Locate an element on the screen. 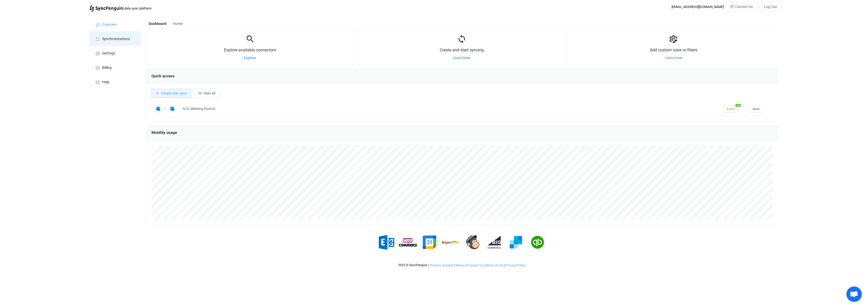  a: Open chat is located at coordinates (854, 294).